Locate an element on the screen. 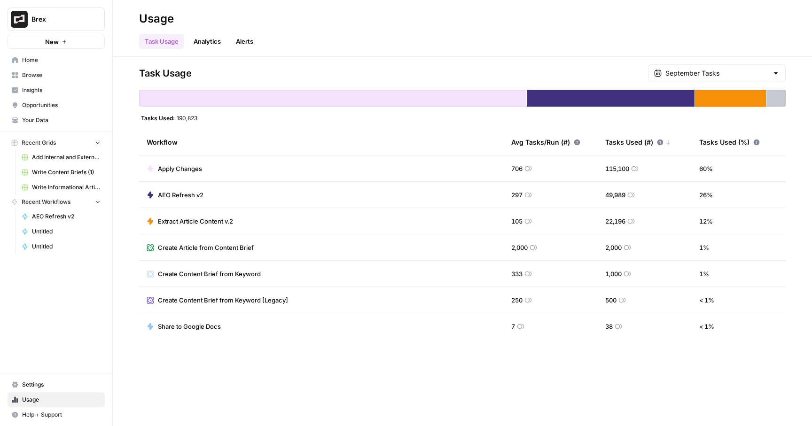 Image resolution: width=812 pixels, height=426 pixels. span: Tasks Used: is located at coordinates (158, 118).